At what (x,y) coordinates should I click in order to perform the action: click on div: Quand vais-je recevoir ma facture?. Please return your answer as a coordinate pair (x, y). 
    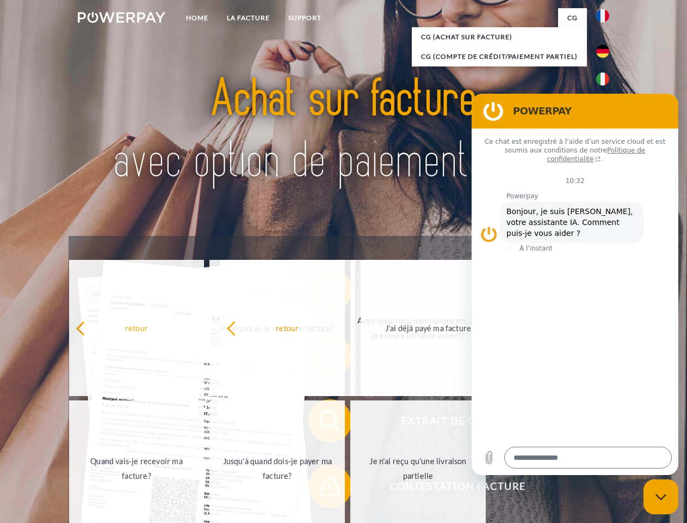
    Looking at the image, I should click on (137, 468).